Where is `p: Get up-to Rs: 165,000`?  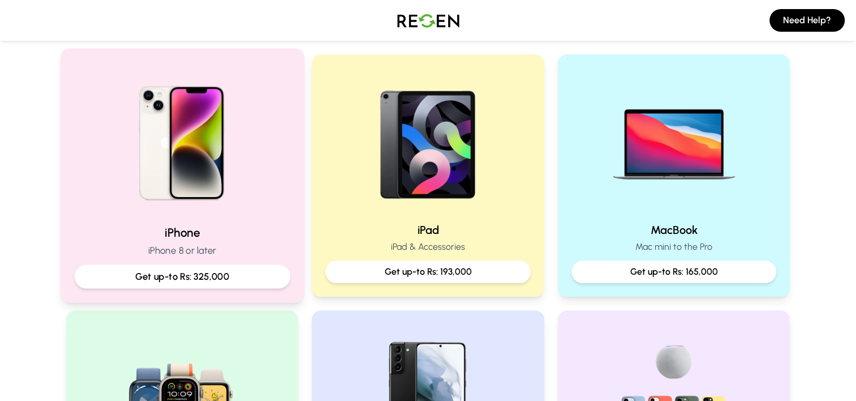 p: Get up-to Rs: 165,000 is located at coordinates (674, 272).